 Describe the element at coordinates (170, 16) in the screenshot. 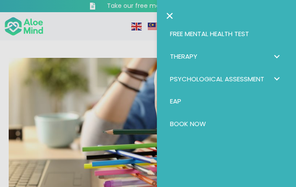

I see `a: Close the menu` at that location.